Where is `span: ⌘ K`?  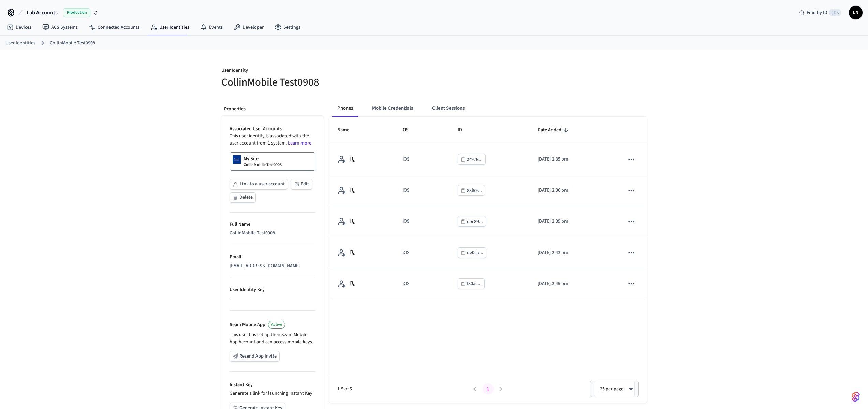 span: ⌘ K is located at coordinates (835, 13).